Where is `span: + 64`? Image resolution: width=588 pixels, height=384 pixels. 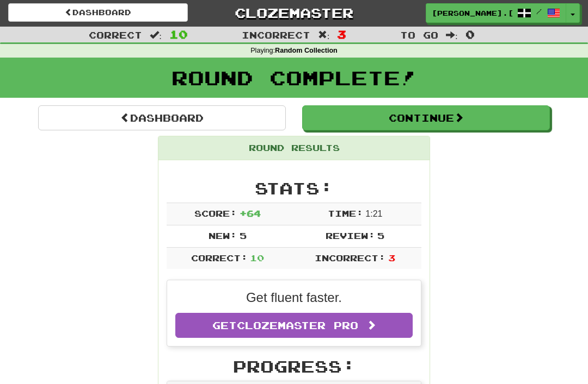
span: + 64 is located at coordinates (250, 213).